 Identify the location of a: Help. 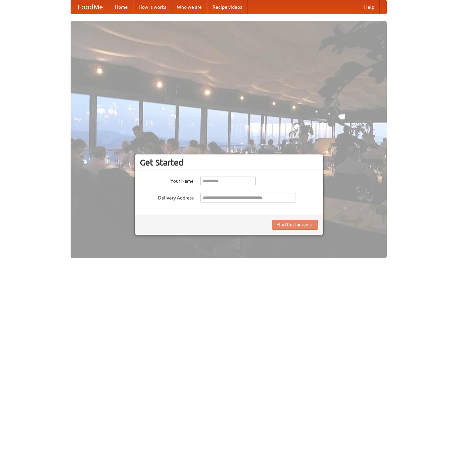
(369, 7).